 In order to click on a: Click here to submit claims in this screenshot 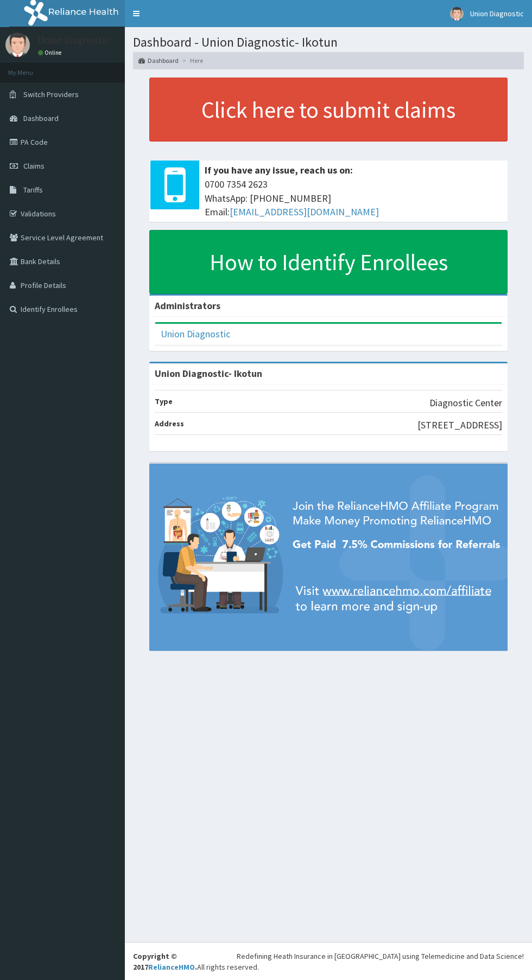, I will do `click(328, 109)`.